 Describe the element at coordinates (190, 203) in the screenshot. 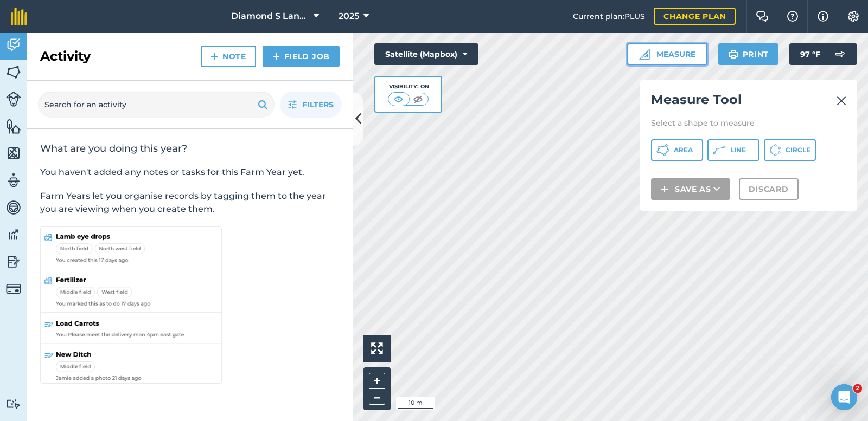

I see `p: Farm Years let you organise records by tagging them to the year you are viewing when you create t...` at that location.